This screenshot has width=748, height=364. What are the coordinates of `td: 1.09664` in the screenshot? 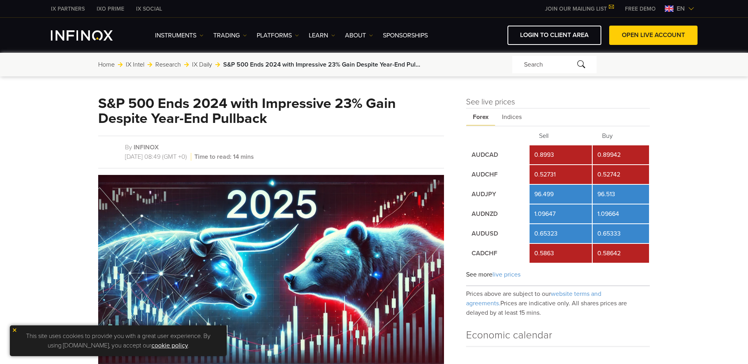 It's located at (621, 214).